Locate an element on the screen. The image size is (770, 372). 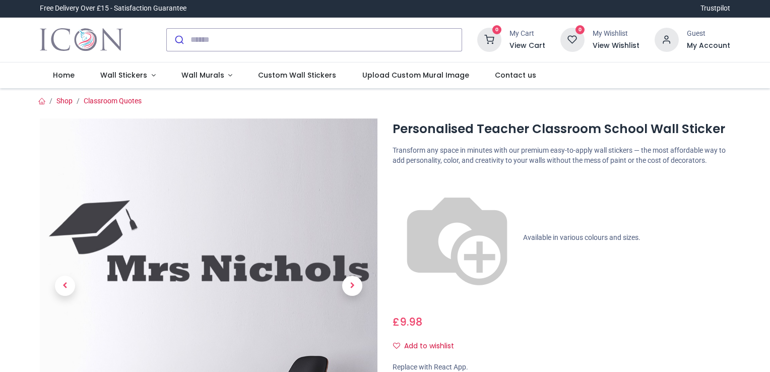
a: View Cart is located at coordinates (527, 46).